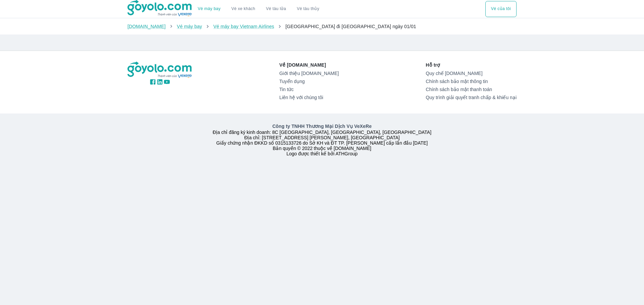  Describe the element at coordinates (276, 9) in the screenshot. I see `a: Vé tàu lửa` at that location.